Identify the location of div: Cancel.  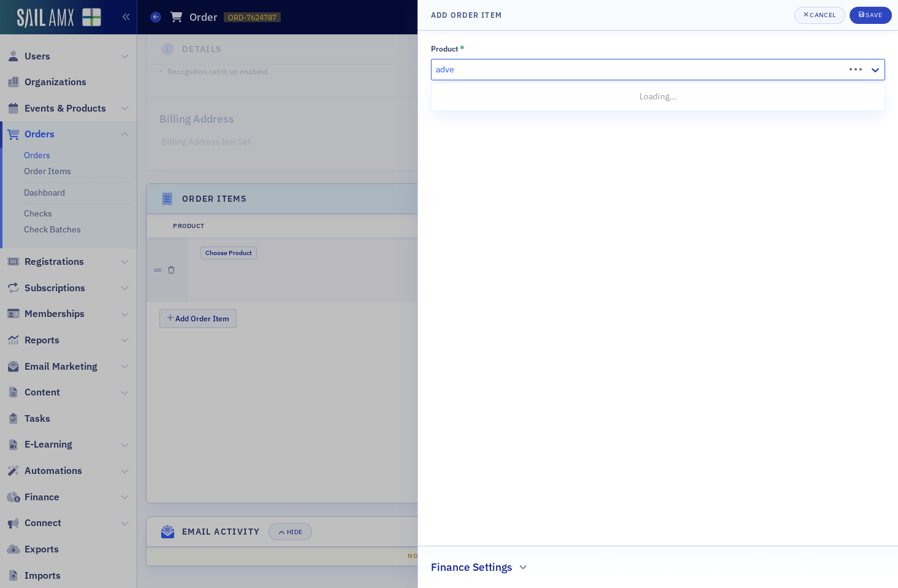
(823, 15).